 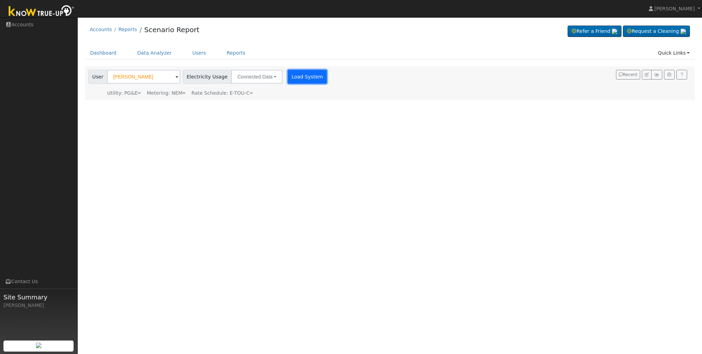 What do you see at coordinates (647, 75) in the screenshot?
I see `button: Edit User` at bounding box center [647, 75].